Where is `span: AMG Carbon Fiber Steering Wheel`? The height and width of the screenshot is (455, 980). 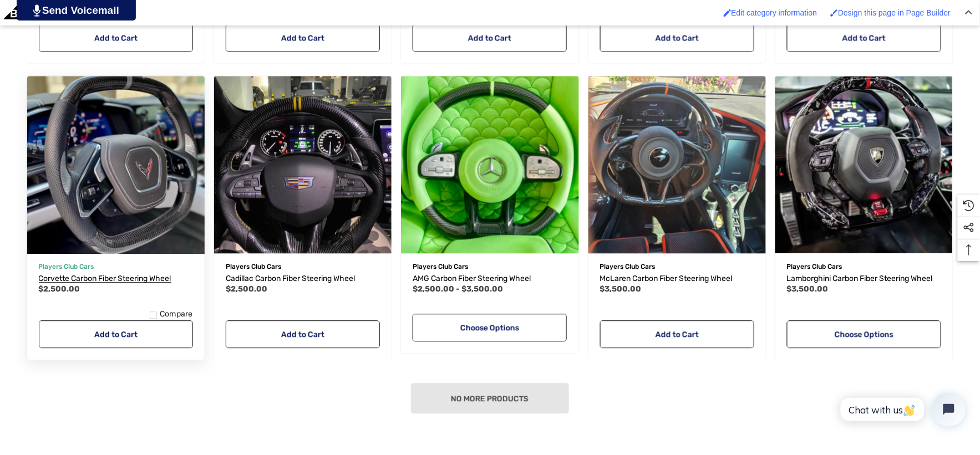
span: AMG Carbon Fiber Steering Wheel is located at coordinates (471, 278).